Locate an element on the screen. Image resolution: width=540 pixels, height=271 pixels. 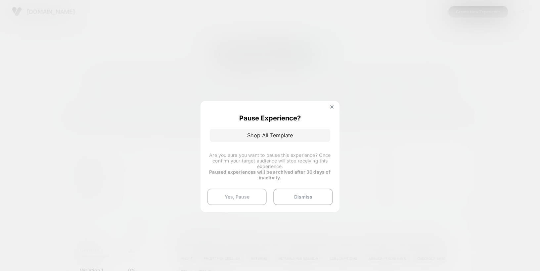
p: Pause Experience? is located at coordinates (270, 118).